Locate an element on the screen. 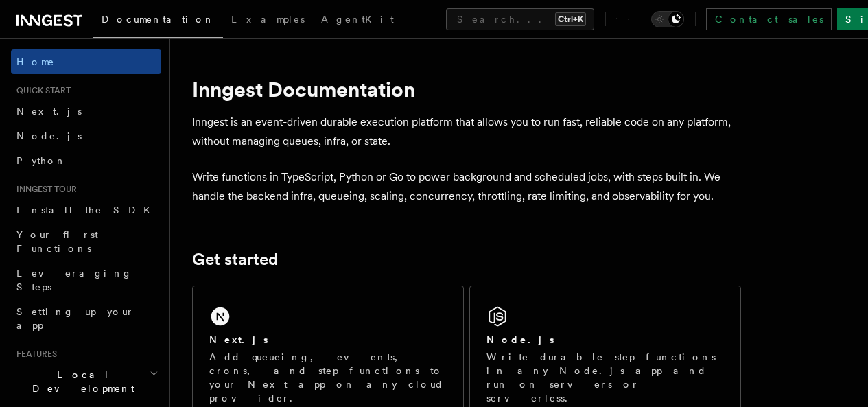  span: Documentation is located at coordinates (158, 20).